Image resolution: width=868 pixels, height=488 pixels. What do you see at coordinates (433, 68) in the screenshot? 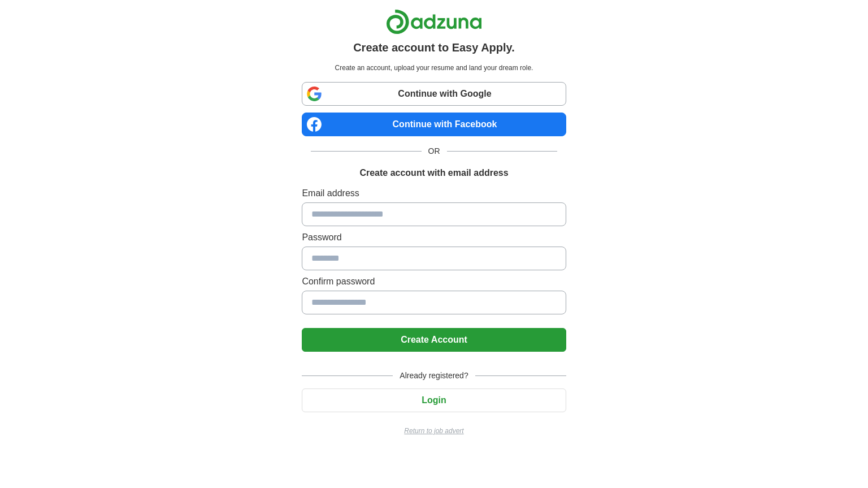
I see `p: Create an account, upload your resume and land your dream role.` at bounding box center [433, 68].